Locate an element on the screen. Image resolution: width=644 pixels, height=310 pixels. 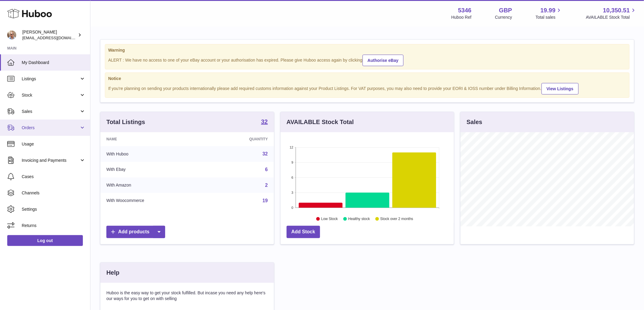
img: support@radoneltd.co.uk is located at coordinates (12, 35).